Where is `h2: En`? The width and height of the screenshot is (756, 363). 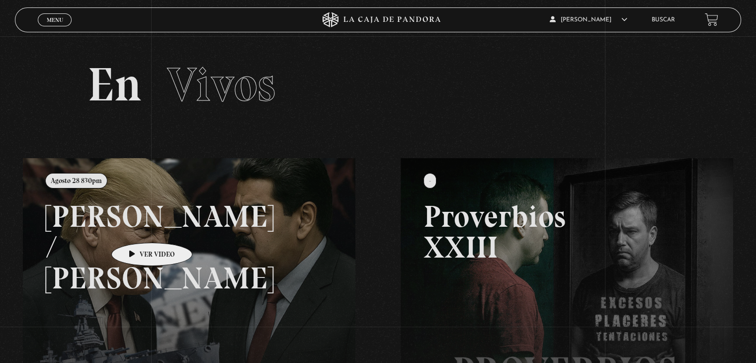
h2: En is located at coordinates (378, 85).